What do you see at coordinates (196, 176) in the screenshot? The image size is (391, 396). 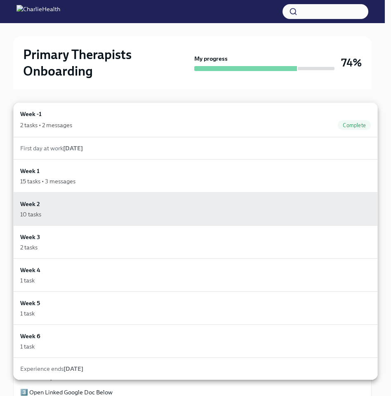 I see `a: Week 115 tasks • 3 messages` at bounding box center [196, 176].